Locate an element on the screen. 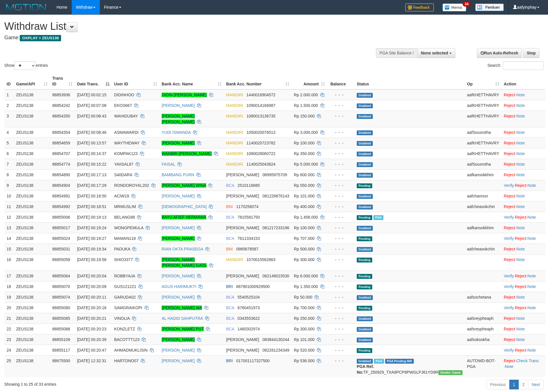  td: 8 is located at coordinates (9, 174).